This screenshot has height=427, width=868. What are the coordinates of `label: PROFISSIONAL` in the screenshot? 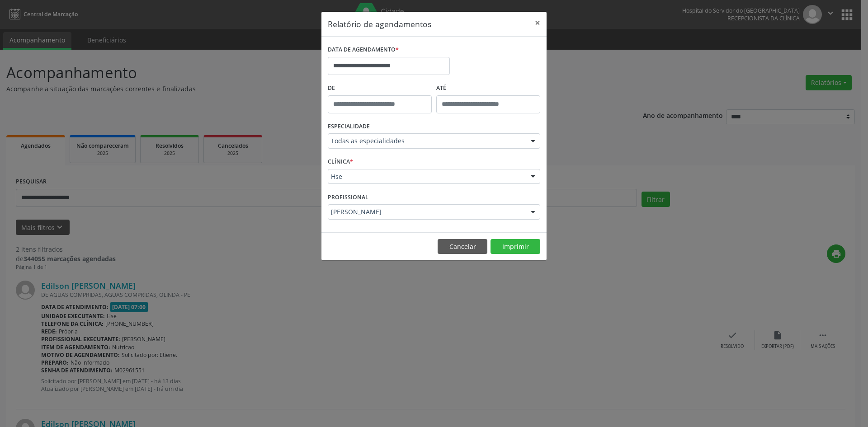 It's located at (348, 197).